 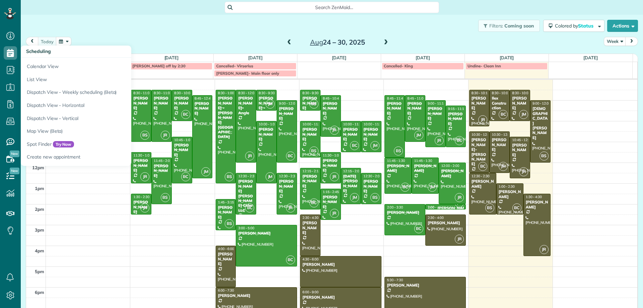 What do you see at coordinates (437, 103) in the screenshot?
I see `span: 9:00 - 11:15` at bounding box center [437, 103].